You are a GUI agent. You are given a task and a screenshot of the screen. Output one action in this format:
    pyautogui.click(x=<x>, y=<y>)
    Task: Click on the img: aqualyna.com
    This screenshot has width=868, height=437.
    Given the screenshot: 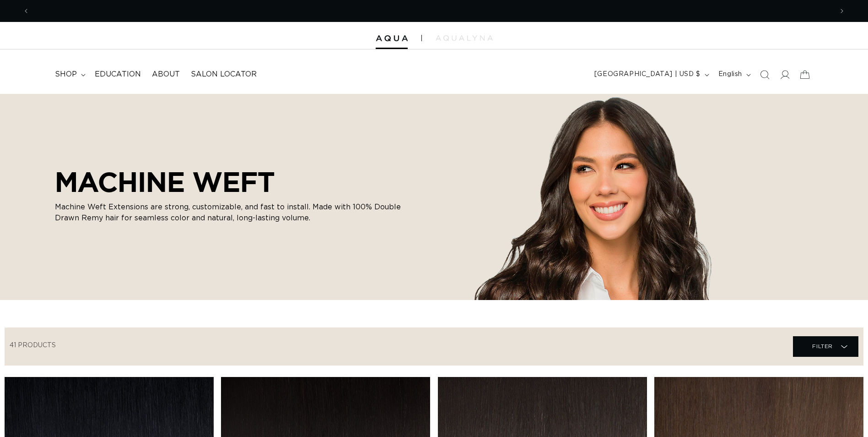 What is the action you would take?
    pyautogui.click(x=464, y=38)
    